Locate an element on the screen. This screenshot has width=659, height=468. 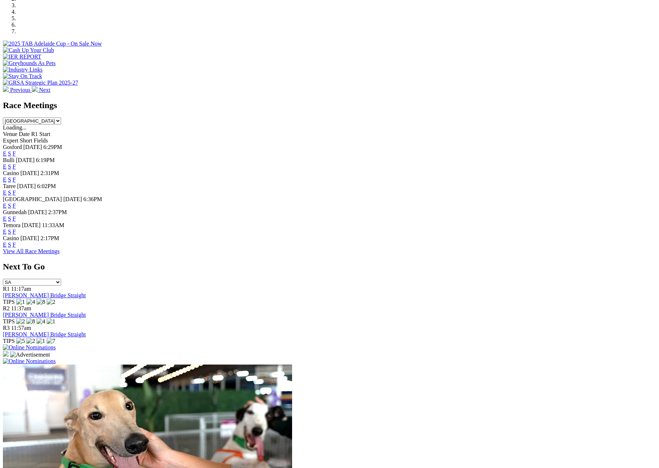
span: Fields is located at coordinates (40, 140).